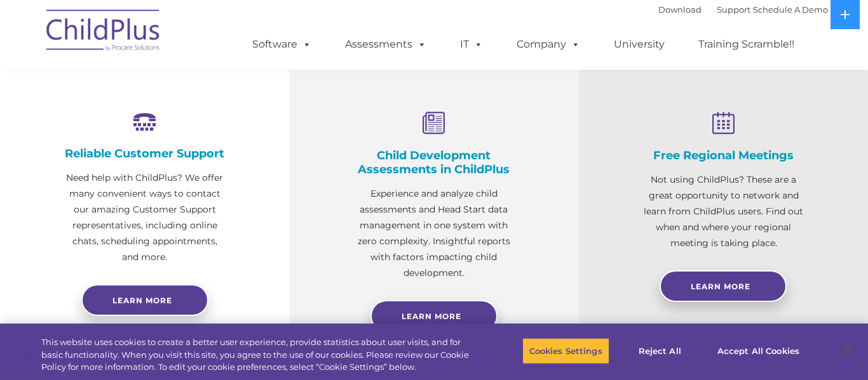 The image size is (868, 380). What do you see at coordinates (758, 351) in the screenshot?
I see `button: Accept All Cookies` at bounding box center [758, 351].